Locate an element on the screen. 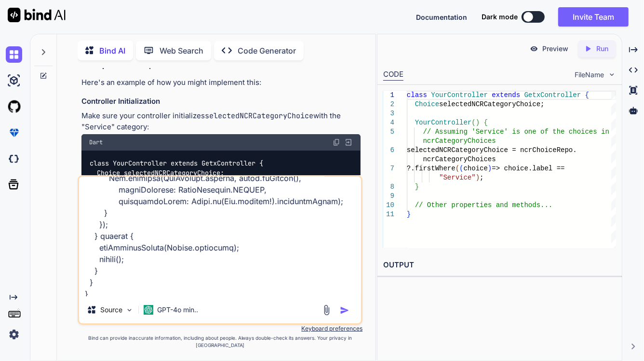 The image size is (644, 361). button: Invite Team is located at coordinates (593, 17).